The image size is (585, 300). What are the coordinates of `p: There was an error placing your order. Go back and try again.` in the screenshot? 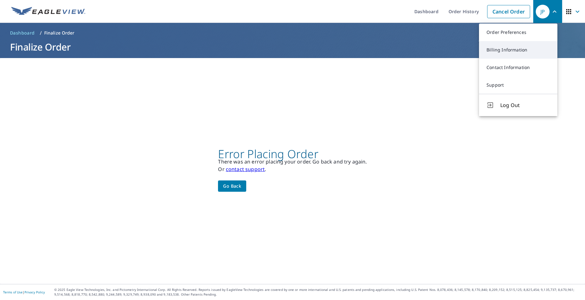 It's located at (292, 162).